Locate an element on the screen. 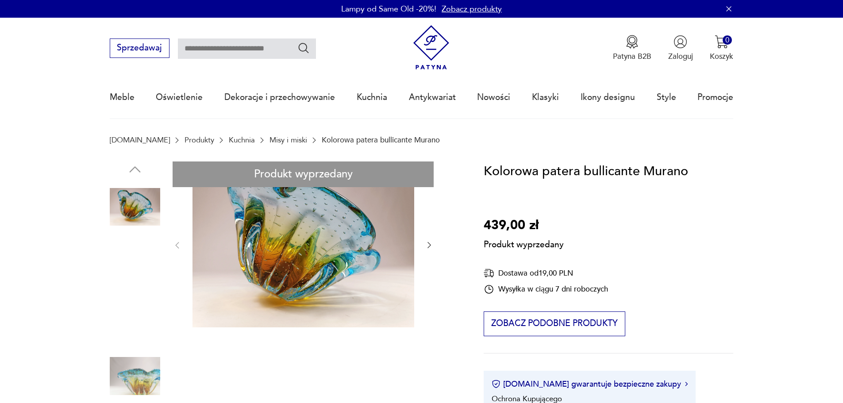 The width and height of the screenshot is (843, 403). button: 0Koszyk is located at coordinates (721, 48).